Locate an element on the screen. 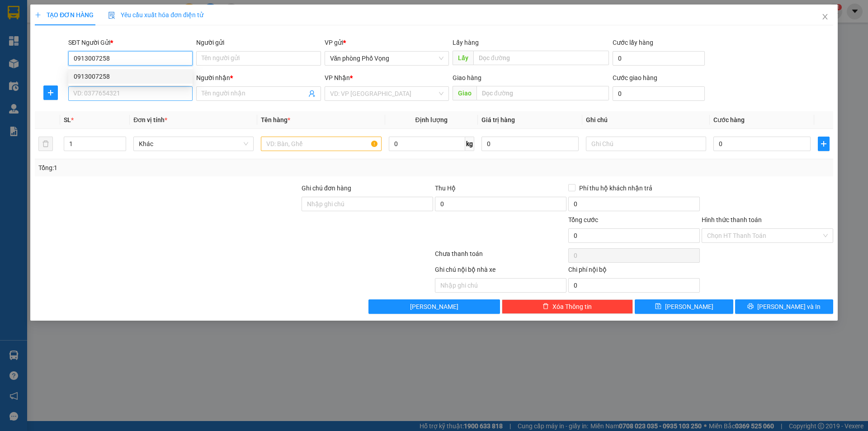  div: SĐT Người Gửi is located at coordinates (130, 42).